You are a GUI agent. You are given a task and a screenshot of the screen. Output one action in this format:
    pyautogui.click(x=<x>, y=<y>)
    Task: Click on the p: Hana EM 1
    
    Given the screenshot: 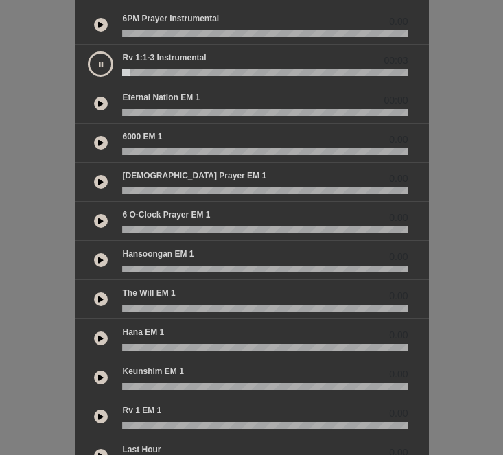 What is the action you would take?
    pyautogui.click(x=143, y=332)
    